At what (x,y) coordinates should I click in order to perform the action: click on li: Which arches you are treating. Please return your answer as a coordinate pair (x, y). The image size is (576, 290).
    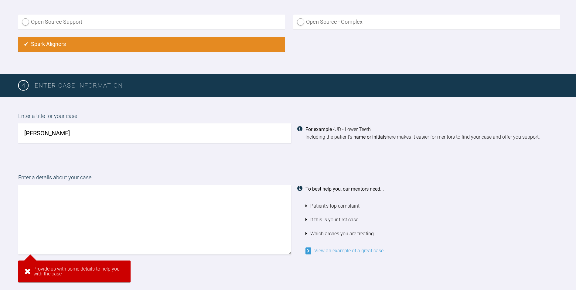
    Looking at the image, I should click on (432, 234).